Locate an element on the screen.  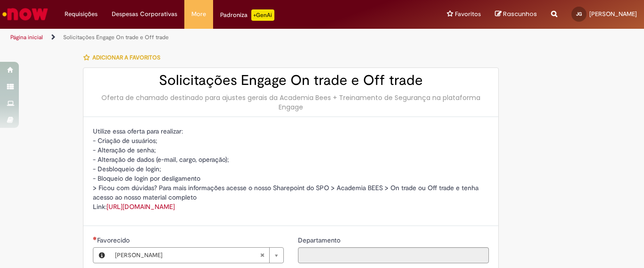
span: Adicionar a Favoritos is located at coordinates (126, 57).